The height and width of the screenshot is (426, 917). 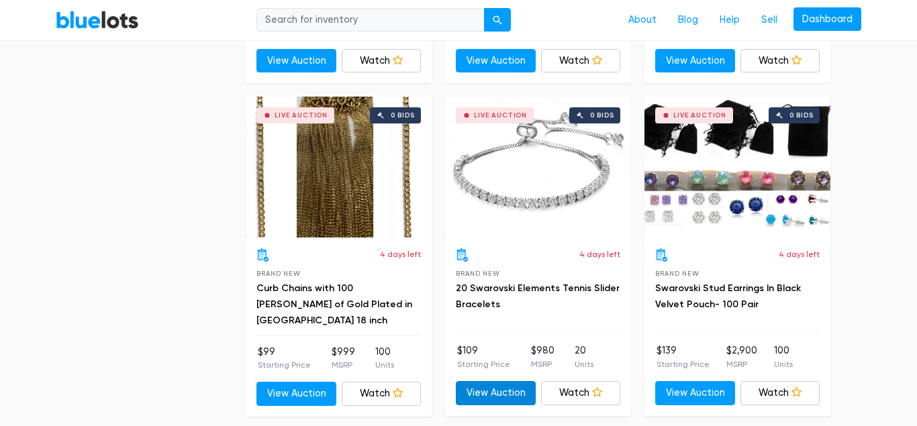 I want to click on a: Blog, so click(x=688, y=20).